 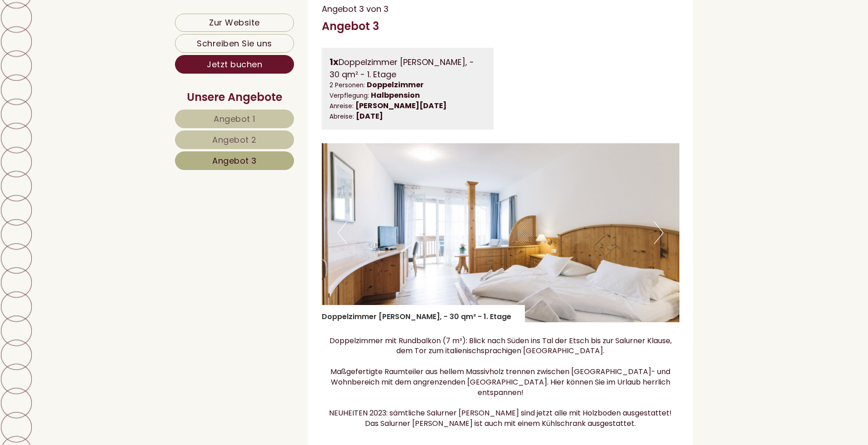 I want to click on small: 19:22, so click(x=85, y=49).